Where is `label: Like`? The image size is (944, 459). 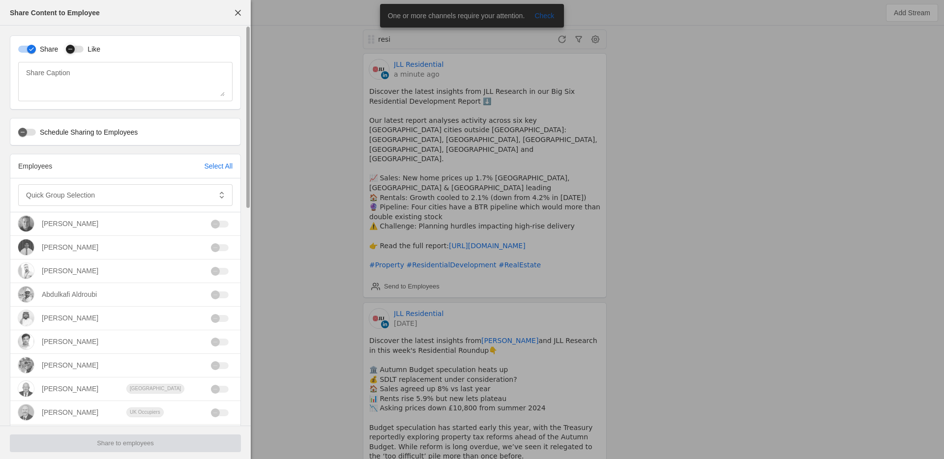 label: Like is located at coordinates (92, 49).